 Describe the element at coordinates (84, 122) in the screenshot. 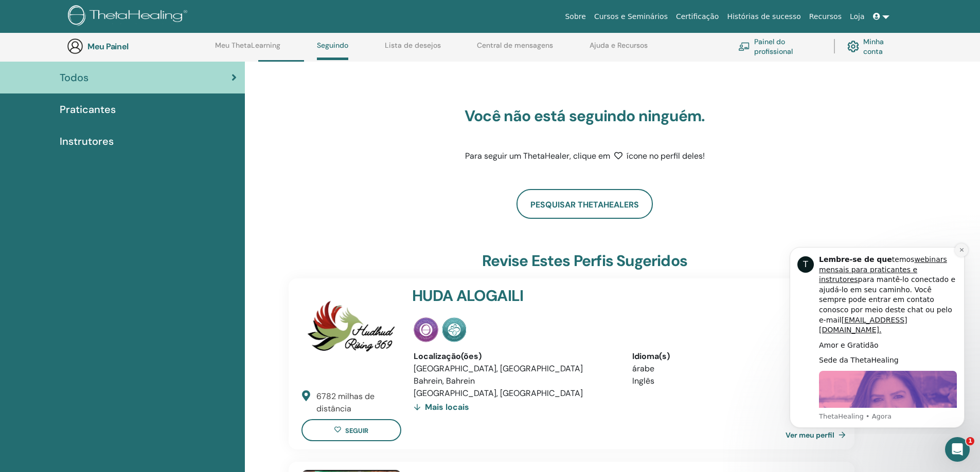

I see `font: Sede da ThetaHealing` at that location.